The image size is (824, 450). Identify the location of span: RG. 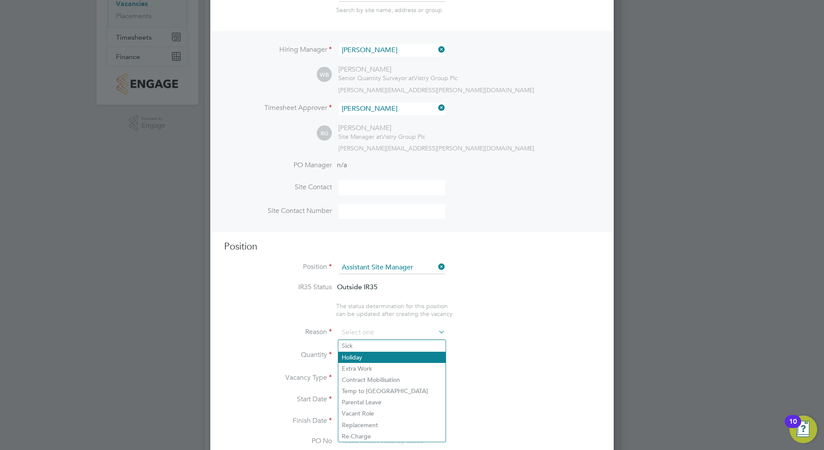
(324, 133).